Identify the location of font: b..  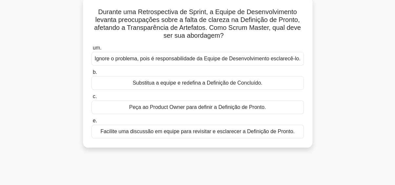
(95, 72).